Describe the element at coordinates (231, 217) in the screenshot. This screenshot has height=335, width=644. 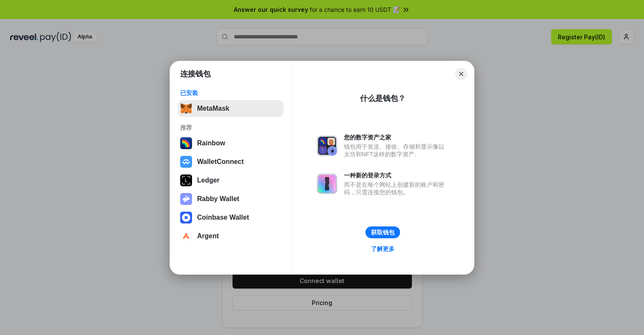
I see `button: Coinbase Wallet` at that location.